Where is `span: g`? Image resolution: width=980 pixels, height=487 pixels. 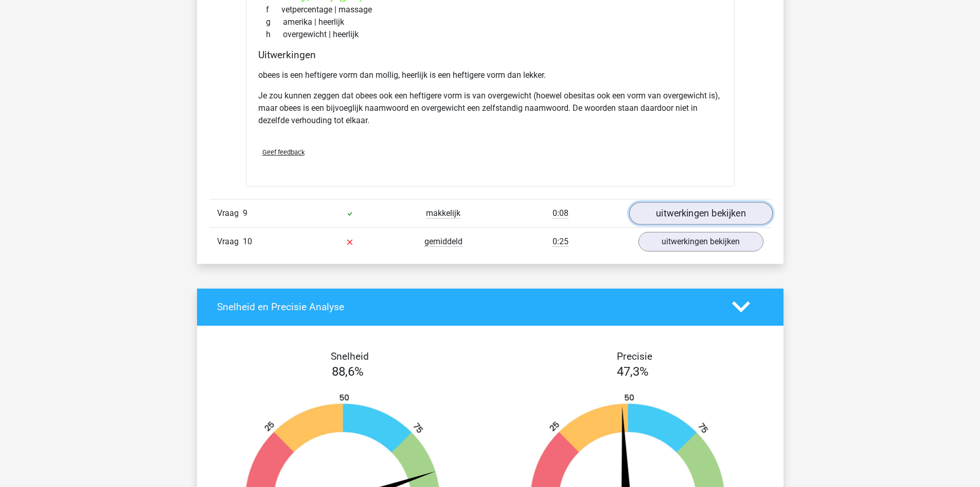 span: g is located at coordinates (274, 22).